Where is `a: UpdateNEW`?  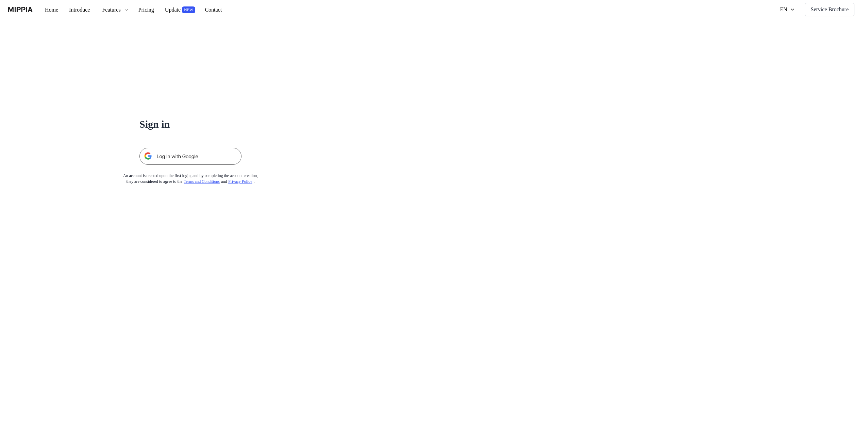
a: UpdateNEW is located at coordinates (190, 10).